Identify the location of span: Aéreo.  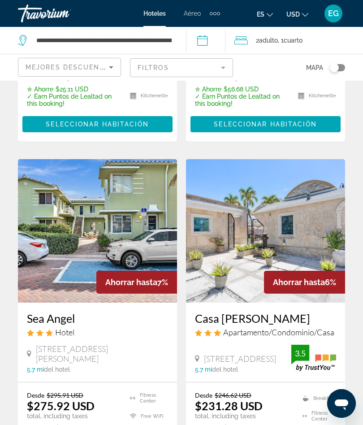
(192, 13).